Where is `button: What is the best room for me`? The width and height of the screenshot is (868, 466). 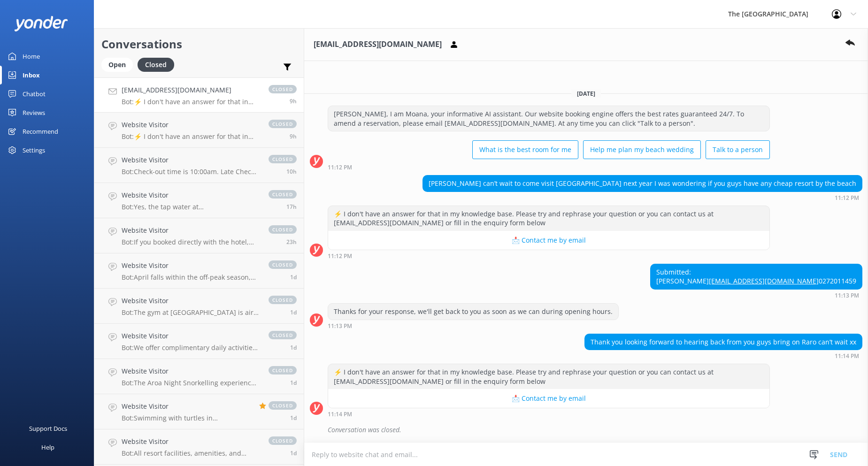 button: What is the best room for me is located at coordinates (525, 150).